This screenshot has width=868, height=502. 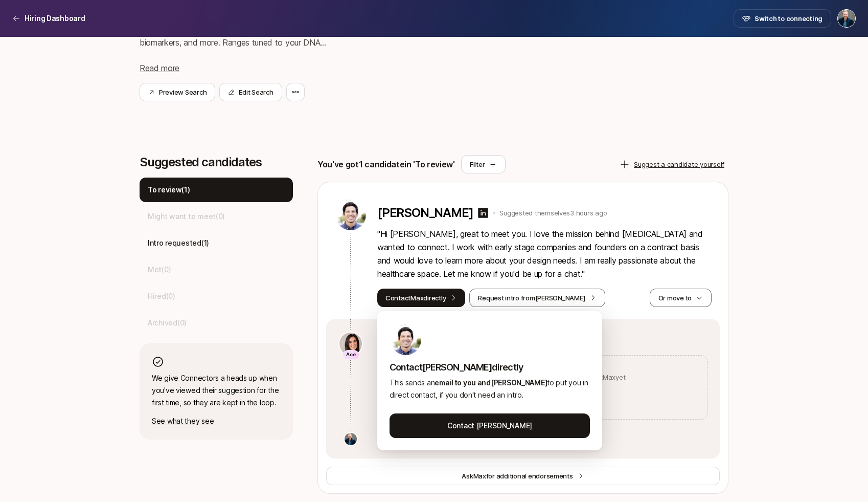 What do you see at coordinates (351, 439) in the screenshot?
I see `img: ACg8ocLS2l1zMprXYdipp7mfi5ZAPgYYEnnfB-SEFN0Ix-QHc6UIcGI=s160-c` at bounding box center [351, 439].